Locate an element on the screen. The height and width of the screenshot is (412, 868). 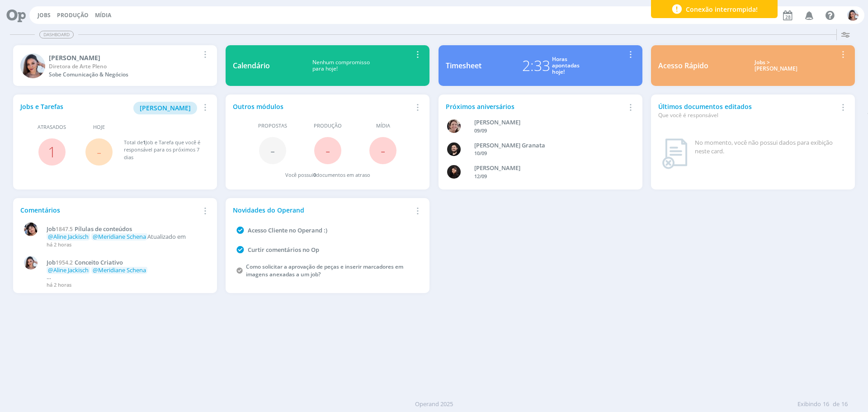
img: B is located at coordinates (454, 149).